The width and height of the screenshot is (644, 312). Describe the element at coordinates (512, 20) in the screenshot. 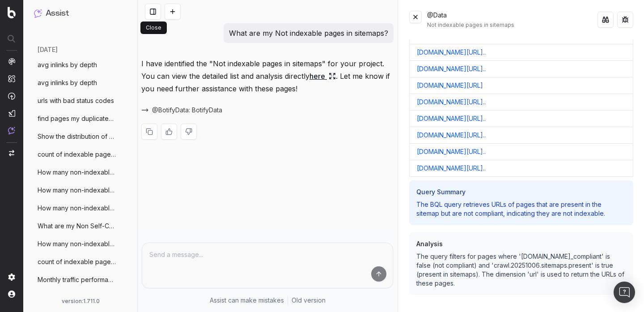

I see `div: @Data` at that location.